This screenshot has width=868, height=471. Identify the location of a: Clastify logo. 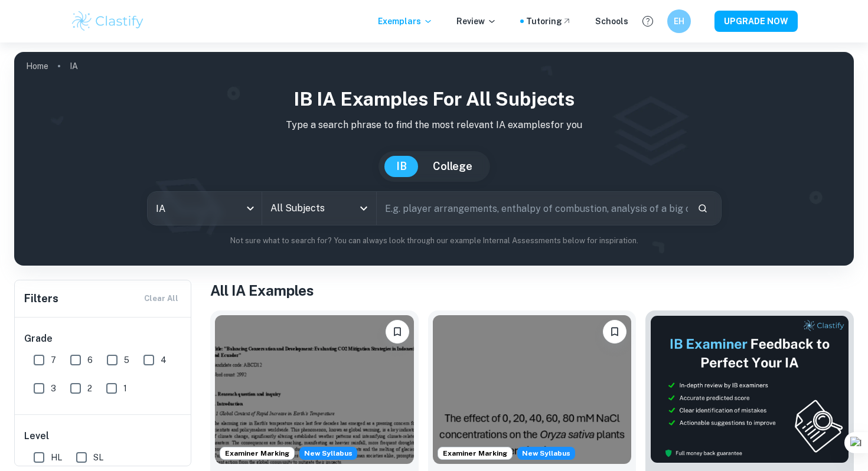
(107, 21).